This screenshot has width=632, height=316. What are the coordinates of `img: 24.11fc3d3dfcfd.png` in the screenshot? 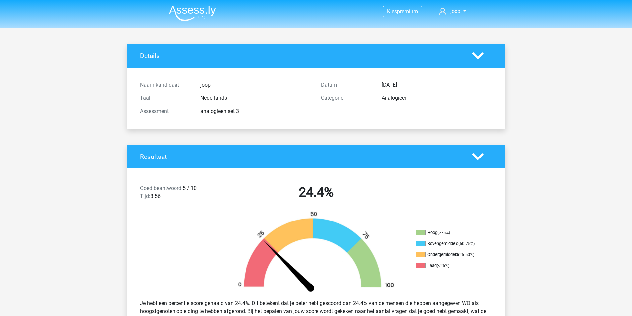 It's located at (316, 252).